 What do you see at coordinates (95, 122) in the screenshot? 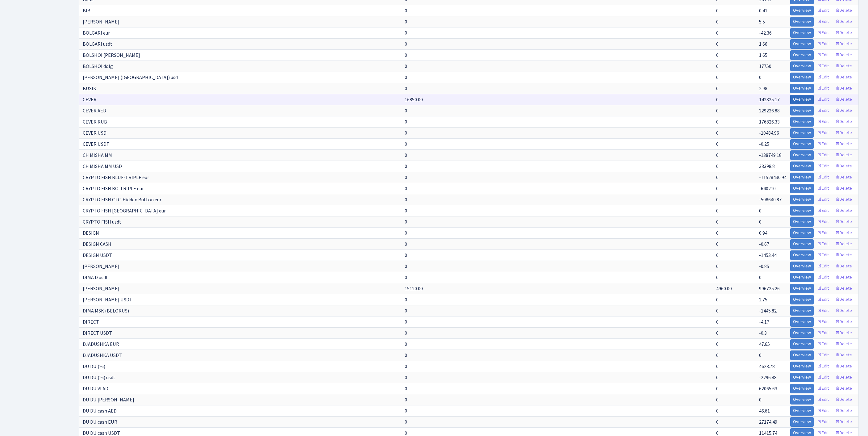
I see `span: CEVER RUB` at bounding box center [95, 122].